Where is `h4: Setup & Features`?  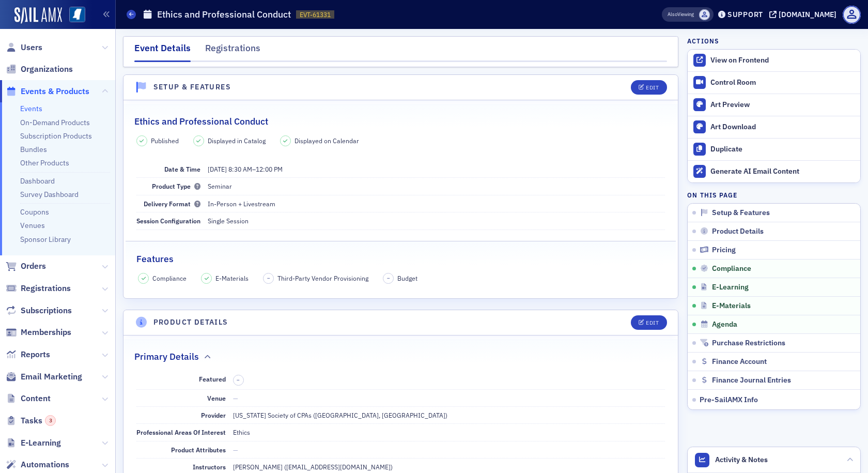
h4: Setup & Features is located at coordinates (192, 87).